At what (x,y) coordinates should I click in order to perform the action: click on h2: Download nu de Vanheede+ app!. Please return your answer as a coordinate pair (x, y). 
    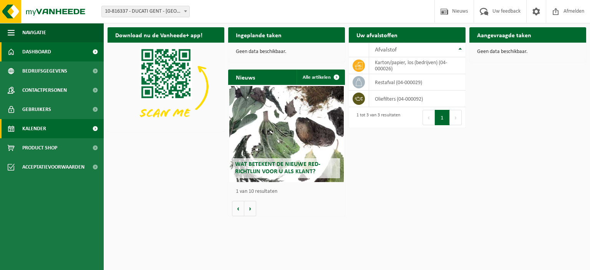
    Looking at the image, I should click on (159, 35).